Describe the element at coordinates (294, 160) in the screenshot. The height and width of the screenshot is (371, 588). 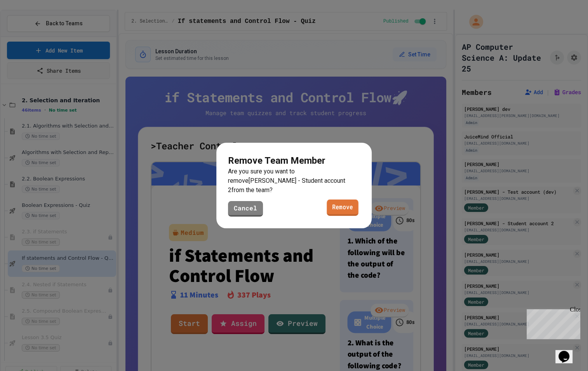
I see `h2: Remove Team Member` at that location.